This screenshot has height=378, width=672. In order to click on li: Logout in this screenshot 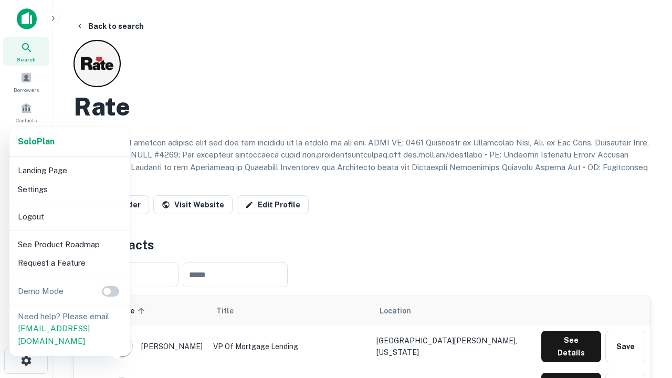, I will do `click(70, 217)`.